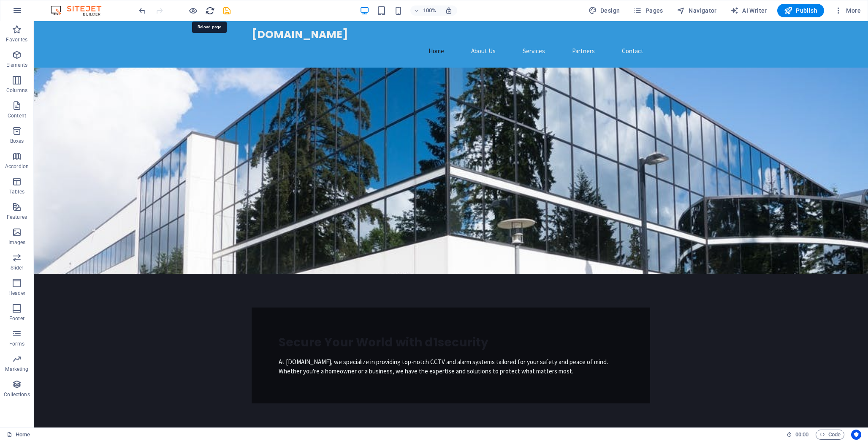 The height and width of the screenshot is (441, 868). What do you see at coordinates (449, 10) in the screenshot?
I see `i: On resize automatically adjust zoom level to fit chosen device.` at bounding box center [449, 10].